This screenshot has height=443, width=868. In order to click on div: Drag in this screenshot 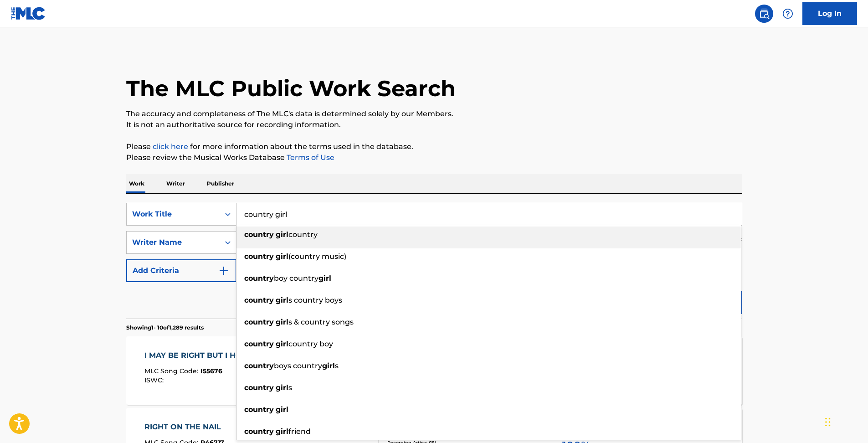, I will do `click(828, 422)`.